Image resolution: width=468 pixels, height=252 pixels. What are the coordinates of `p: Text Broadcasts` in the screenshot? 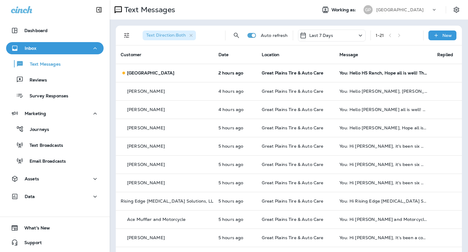 It's located at (43, 145).